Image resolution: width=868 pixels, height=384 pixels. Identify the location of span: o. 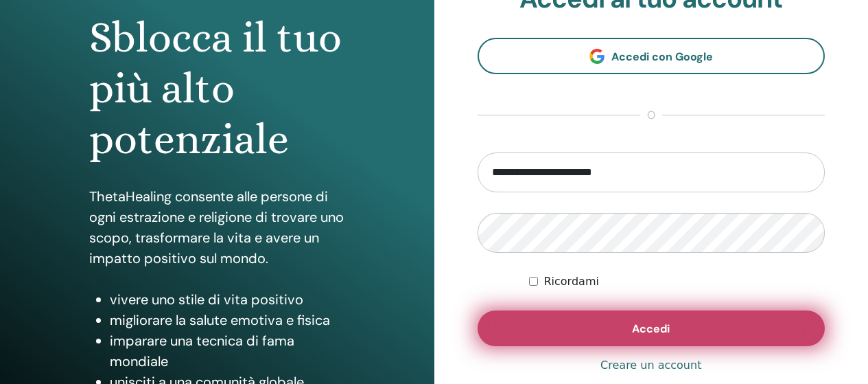
(651, 115).